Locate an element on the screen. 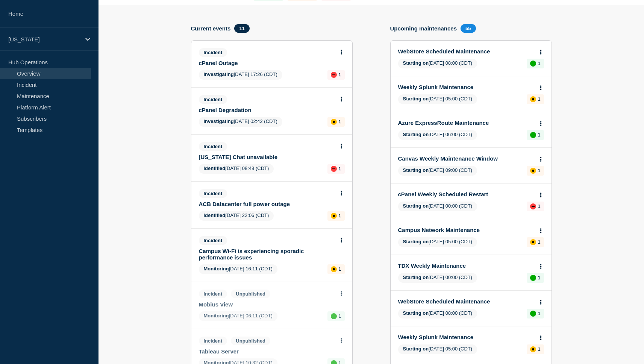  a: Campus Network Maintenance is located at coordinates (466, 230).